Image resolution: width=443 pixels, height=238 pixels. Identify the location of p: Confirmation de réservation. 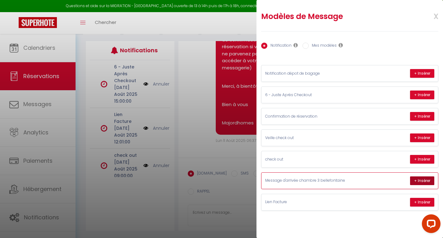
(312, 116).